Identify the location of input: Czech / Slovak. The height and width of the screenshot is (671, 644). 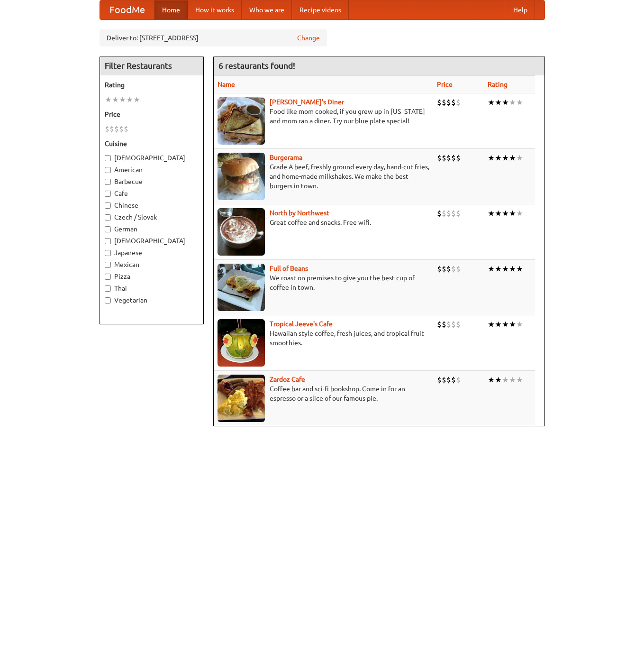
(108, 217).